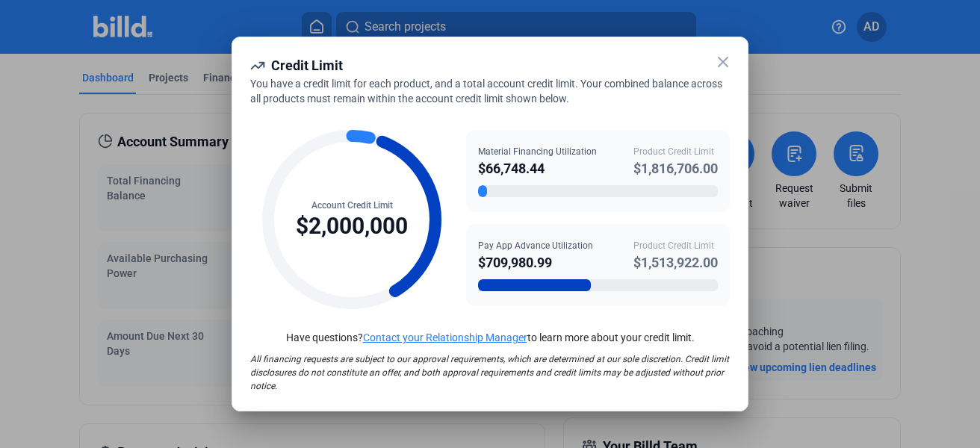 This screenshot has height=448, width=980. Describe the element at coordinates (536, 263) in the screenshot. I see `div: $709,980.99` at that location.